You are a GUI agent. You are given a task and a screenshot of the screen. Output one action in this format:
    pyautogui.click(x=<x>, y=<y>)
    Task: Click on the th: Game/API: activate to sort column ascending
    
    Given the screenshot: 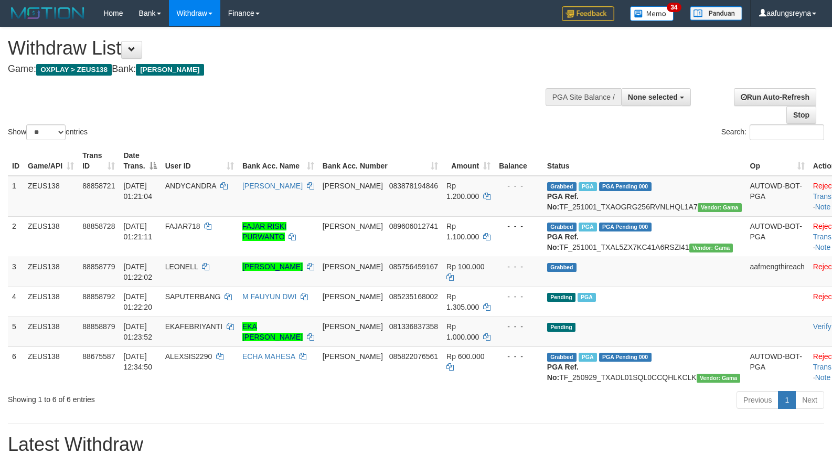 What is the action you would take?
    pyautogui.click(x=51, y=161)
    